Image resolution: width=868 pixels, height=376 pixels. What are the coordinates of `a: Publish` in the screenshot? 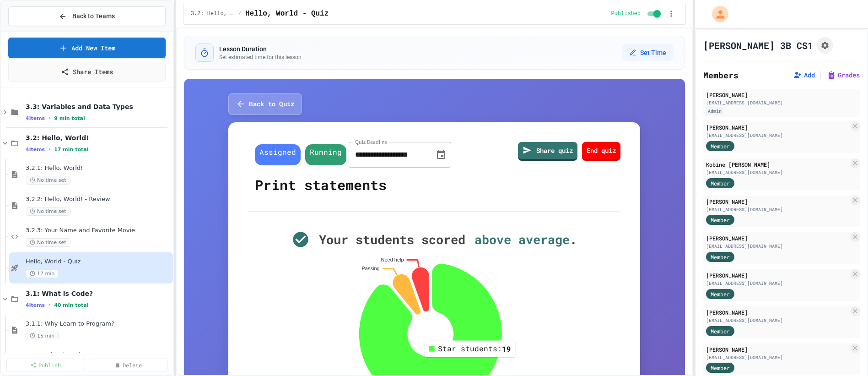 It's located at (46, 365).